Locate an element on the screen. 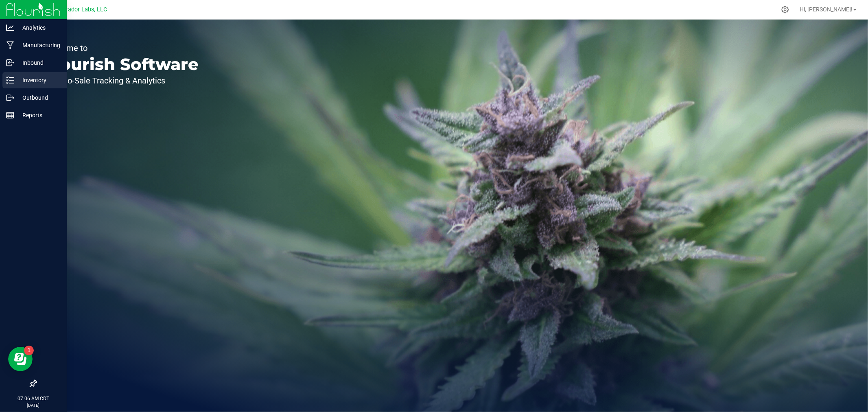 The image size is (868, 412). div: Manage settings is located at coordinates (785, 9).